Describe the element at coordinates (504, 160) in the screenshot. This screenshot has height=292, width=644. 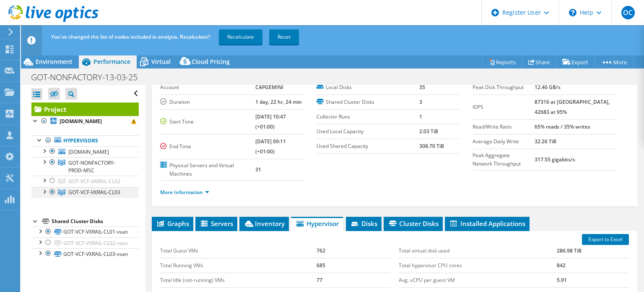
I see `label: Peak Aggregate Network Throughput` at that location.